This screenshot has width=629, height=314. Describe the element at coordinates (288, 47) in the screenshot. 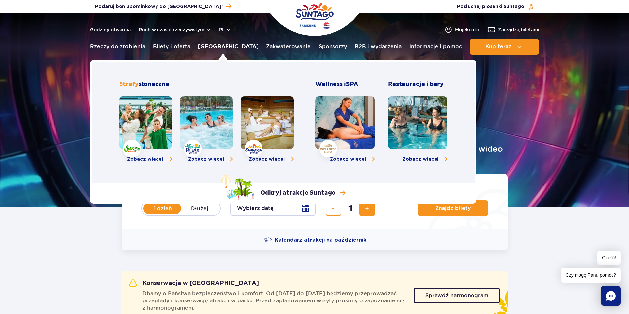

I see `a: Zakwaterowanie` at that location.